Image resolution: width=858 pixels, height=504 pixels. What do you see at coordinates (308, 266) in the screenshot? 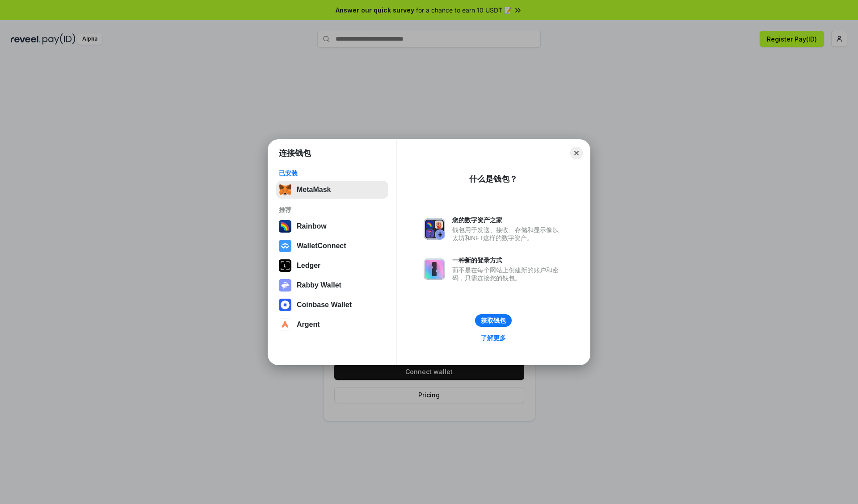
I see `div: Ledger` at bounding box center [308, 266].